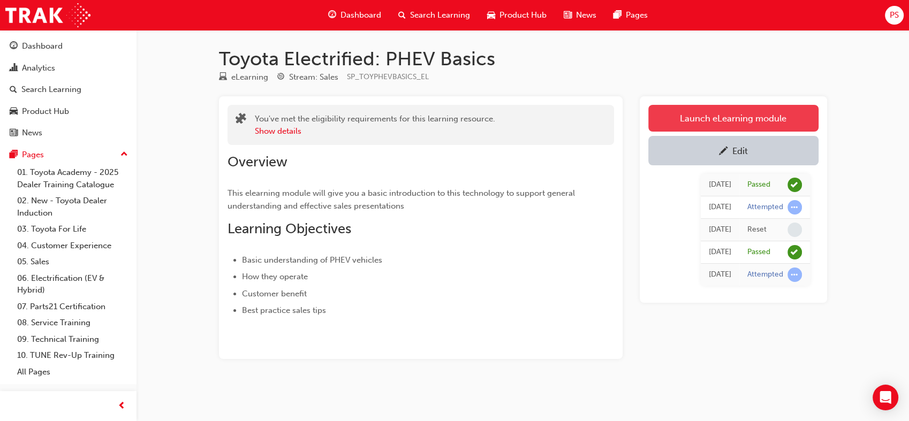  Describe the element at coordinates (244, 77) in the screenshot. I see `div: Type` at that location.